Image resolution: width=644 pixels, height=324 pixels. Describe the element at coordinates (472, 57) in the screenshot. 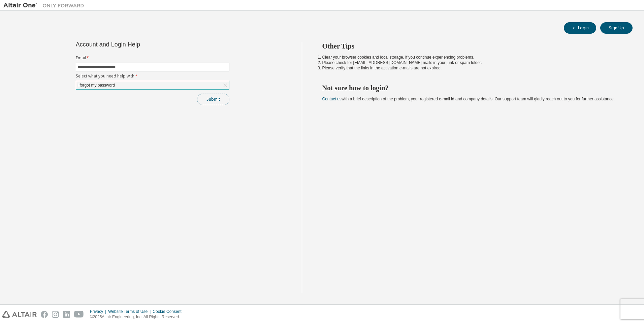

I see `li: Clear your browser cookies and local storage, if you continue experiencing problems.` at that location.